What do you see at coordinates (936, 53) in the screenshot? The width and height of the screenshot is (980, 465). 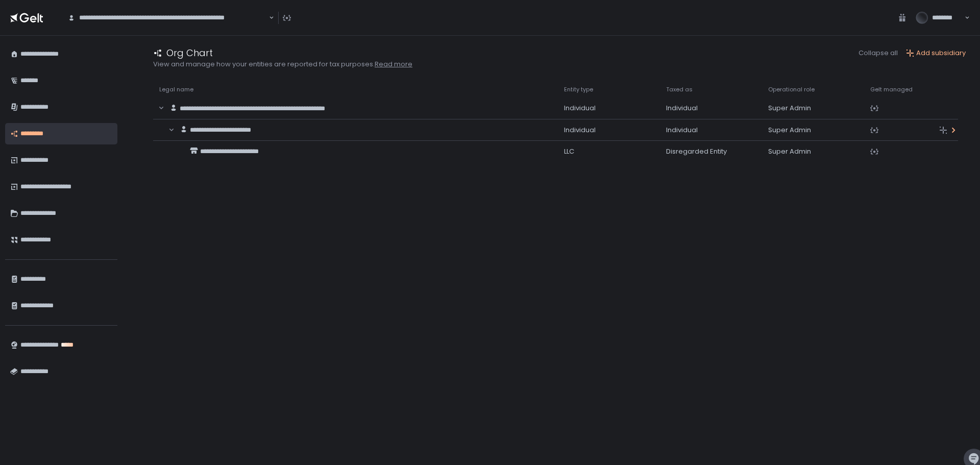 I see `div: Add subsidiary` at bounding box center [936, 53].